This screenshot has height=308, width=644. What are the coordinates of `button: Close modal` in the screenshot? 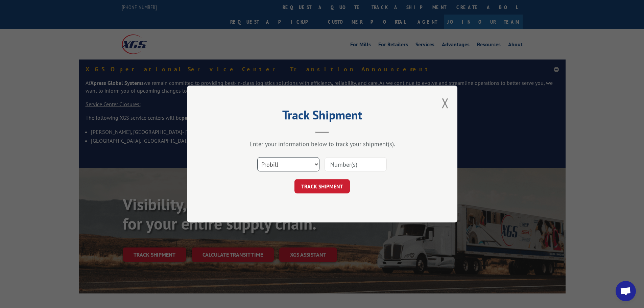 It's located at (445, 102).